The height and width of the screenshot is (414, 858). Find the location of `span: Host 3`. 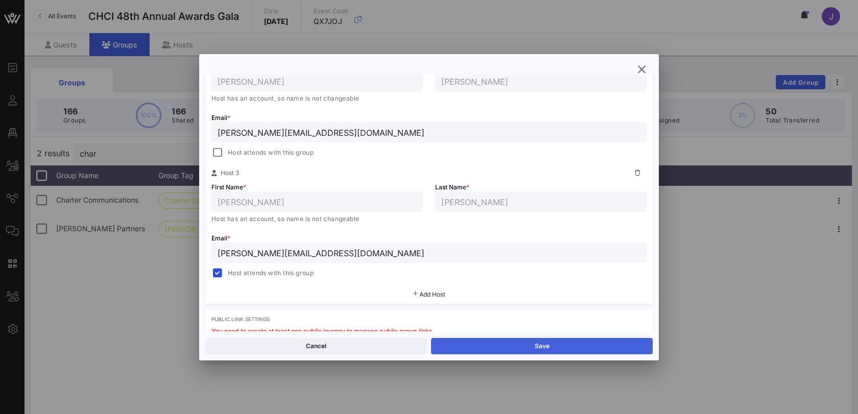

span: Host 3 is located at coordinates (230, 173).